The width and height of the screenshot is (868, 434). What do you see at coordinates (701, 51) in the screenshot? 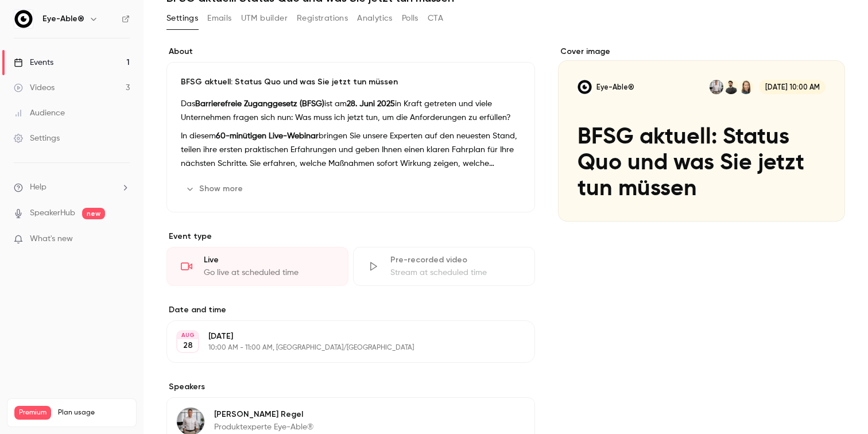
I see `label: Cover image` at bounding box center [701, 51].